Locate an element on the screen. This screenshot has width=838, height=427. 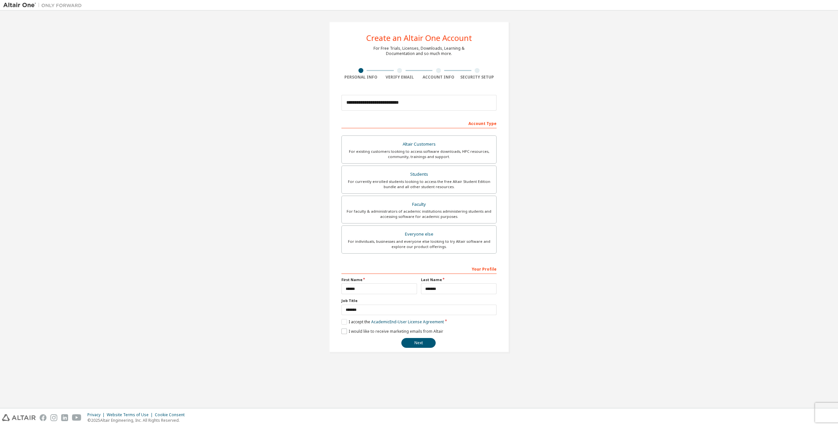
div: For individuals, businesses and everyone else looking to try Altair software and explore our prod... is located at coordinates (419, 244).